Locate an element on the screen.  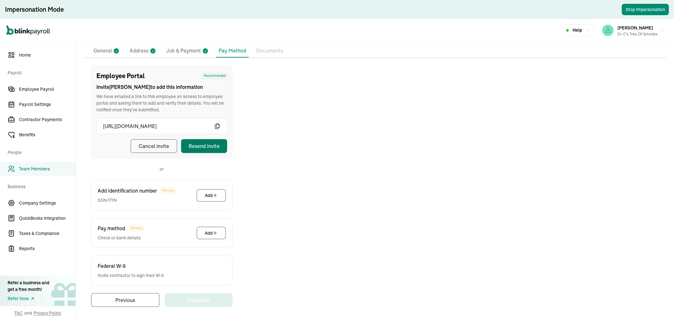
span: Add identification number is located at coordinates (127, 190).